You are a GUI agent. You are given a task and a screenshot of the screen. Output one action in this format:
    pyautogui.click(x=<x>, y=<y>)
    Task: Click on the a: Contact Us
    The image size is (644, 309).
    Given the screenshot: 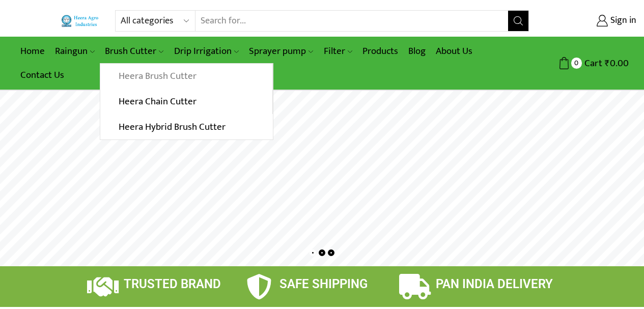 What is the action you would take?
    pyautogui.click(x=42, y=75)
    